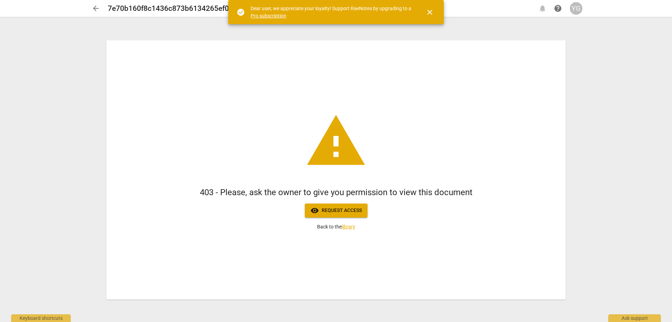  Describe the element at coordinates (430, 12) in the screenshot. I see `span: close` at that location.